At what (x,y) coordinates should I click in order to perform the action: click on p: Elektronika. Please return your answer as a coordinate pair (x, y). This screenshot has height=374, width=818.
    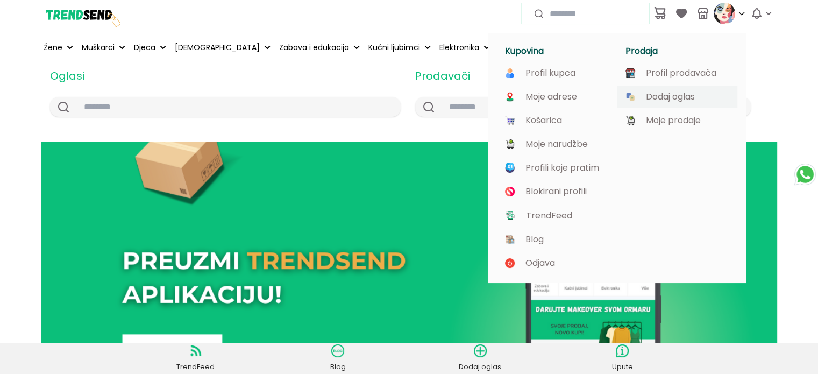
    Looking at the image, I should click on (459, 47).